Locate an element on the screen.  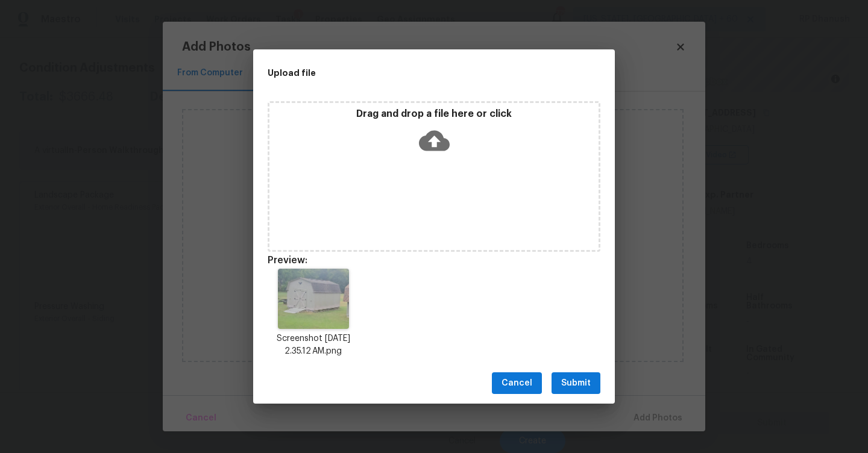
button: Cancel is located at coordinates (517, 384).